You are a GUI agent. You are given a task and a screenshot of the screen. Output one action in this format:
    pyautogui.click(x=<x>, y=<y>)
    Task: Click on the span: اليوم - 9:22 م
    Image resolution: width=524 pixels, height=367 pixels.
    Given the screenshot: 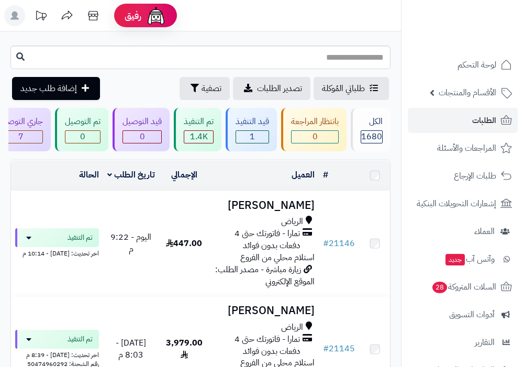 What is the action you would take?
    pyautogui.click(x=131, y=243)
    